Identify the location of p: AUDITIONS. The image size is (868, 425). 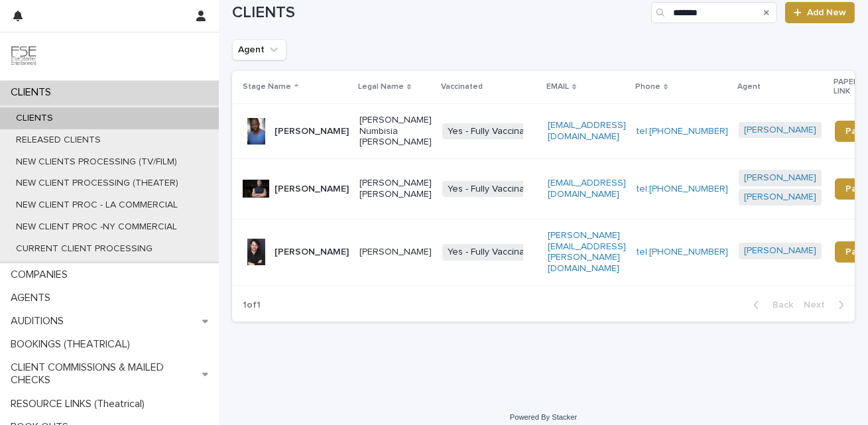
(40, 321).